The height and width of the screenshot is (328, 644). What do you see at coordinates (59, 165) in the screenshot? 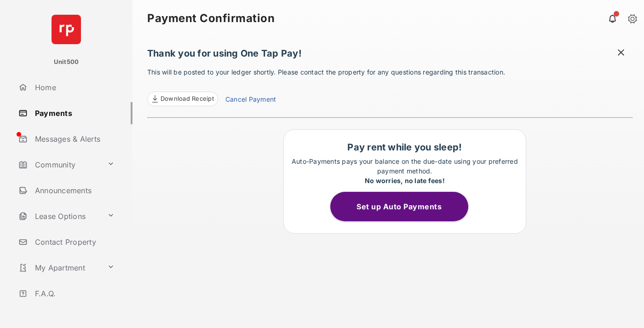
I see `a: Community` at bounding box center [59, 165].